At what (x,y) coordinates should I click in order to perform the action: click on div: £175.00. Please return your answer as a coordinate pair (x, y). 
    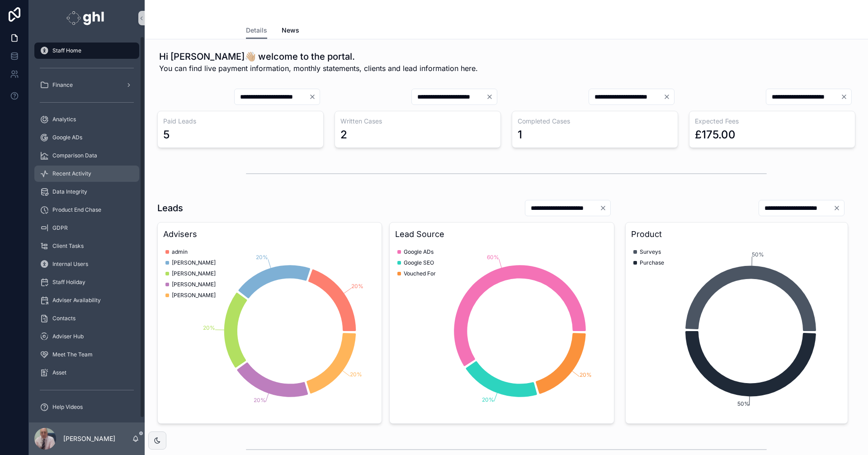
    Looking at the image, I should click on (715, 135).